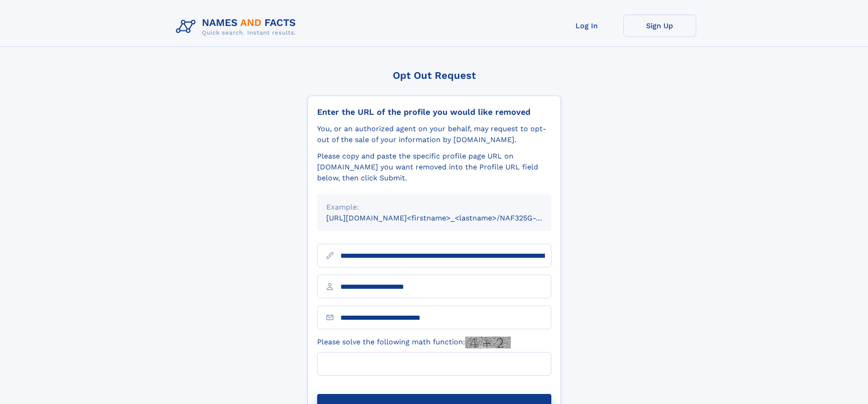 The image size is (868, 404). Describe the element at coordinates (434, 208) in the screenshot. I see `div: Example:` at that location.